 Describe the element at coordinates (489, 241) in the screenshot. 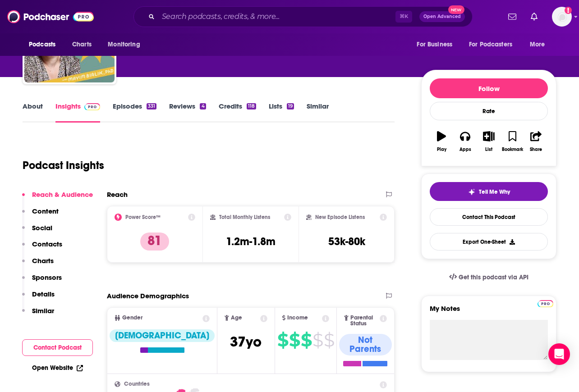

I see `button: Export One-Sheet` at that location.